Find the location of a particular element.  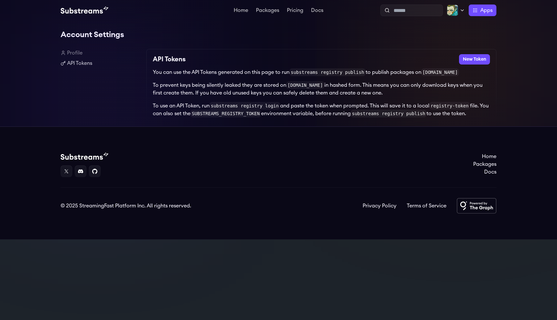

p: You can use the API Tokens generated on this page to run to publish packages on is located at coordinates (322, 72).